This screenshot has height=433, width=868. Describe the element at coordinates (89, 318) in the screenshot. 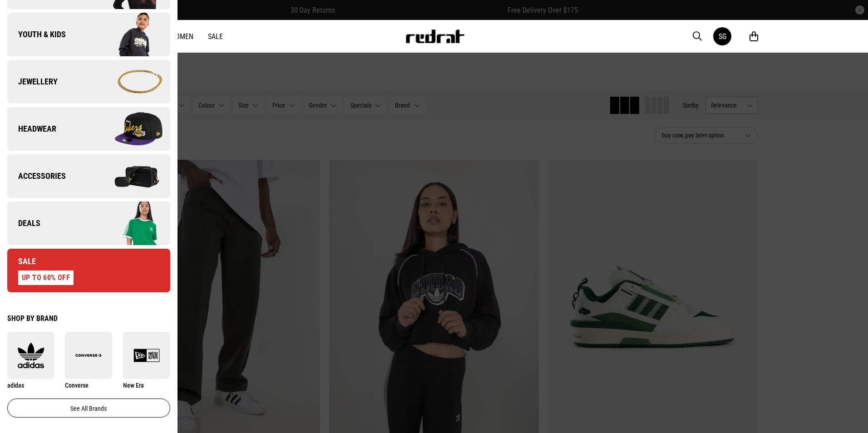

I see `div: Shop by Brand` at that location.